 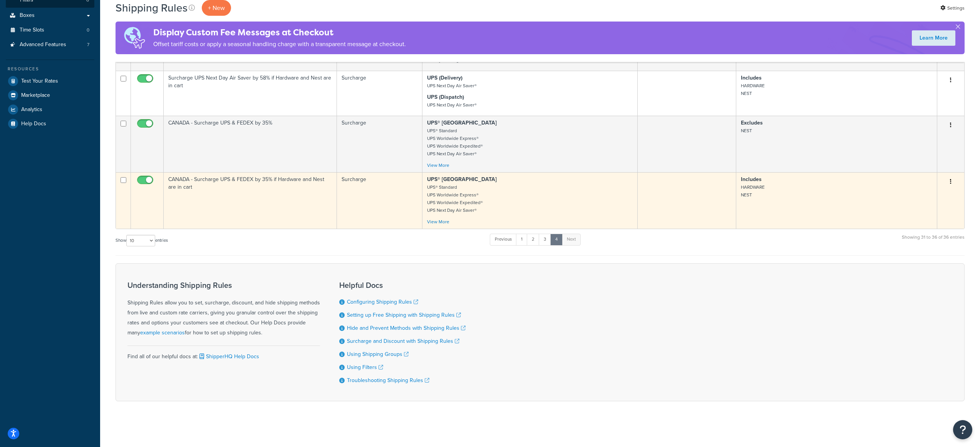 I want to click on a: Boxes, so click(x=50, y=16).